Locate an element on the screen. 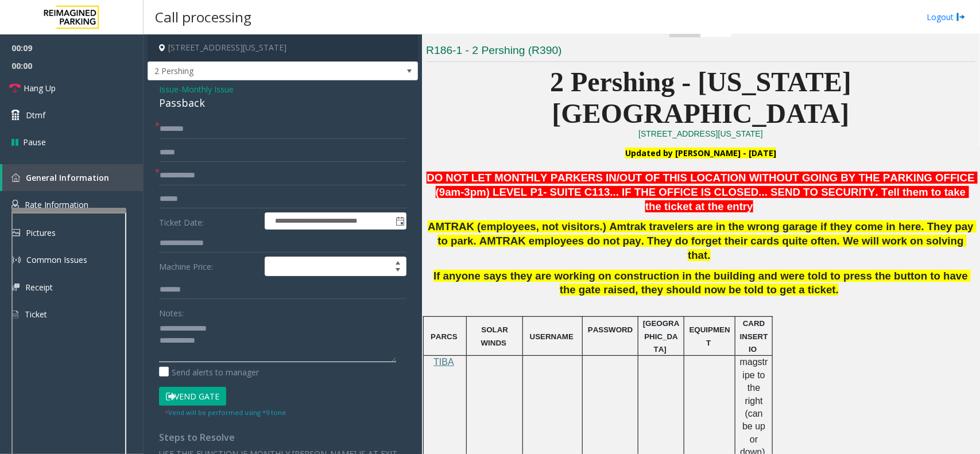 This screenshot has height=454, width=980. span: AMTRAK (employees, not visitors.) Amtrak travelers are in the wrong garage if they come in here. ... is located at coordinates (703, 241).